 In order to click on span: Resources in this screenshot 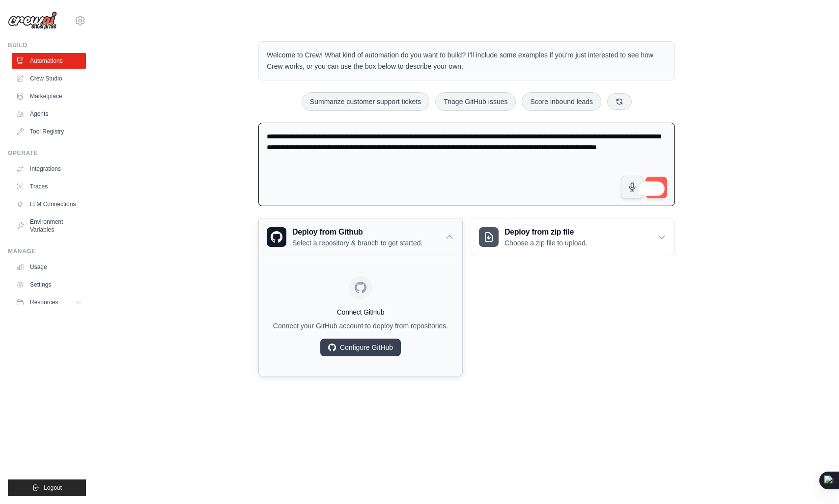, I will do `click(43, 303)`.